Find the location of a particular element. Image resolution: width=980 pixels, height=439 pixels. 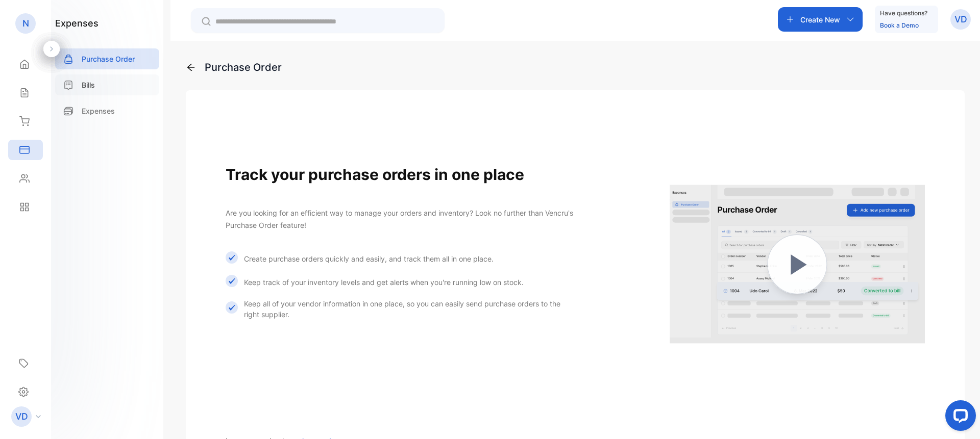

a: Bills is located at coordinates (107, 84).